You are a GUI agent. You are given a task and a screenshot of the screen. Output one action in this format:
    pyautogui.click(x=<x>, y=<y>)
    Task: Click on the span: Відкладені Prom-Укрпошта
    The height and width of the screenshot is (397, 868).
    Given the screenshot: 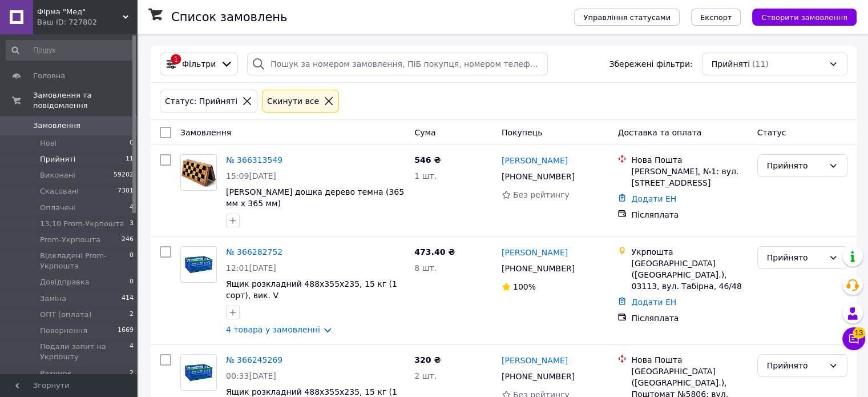 What is the action you would take?
    pyautogui.click(x=85, y=260)
    